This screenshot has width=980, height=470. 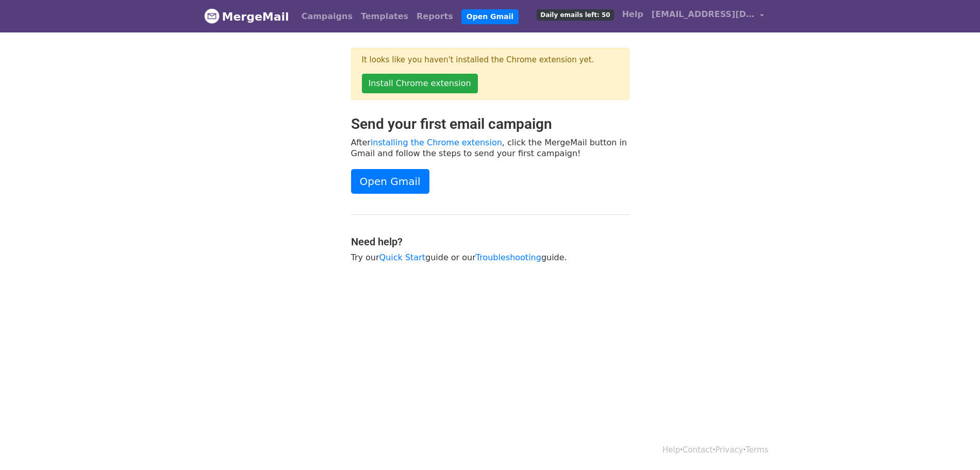 What do you see at coordinates (385, 17) in the screenshot?
I see `a: Templates` at bounding box center [385, 17].